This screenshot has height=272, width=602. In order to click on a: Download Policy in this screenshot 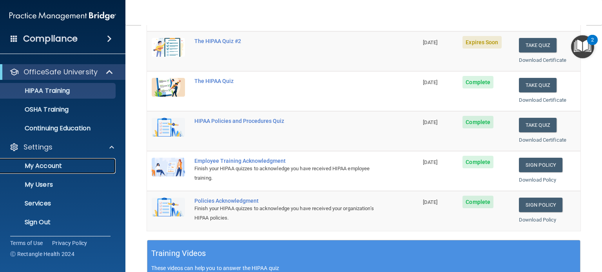, I will do `click(538, 180)`.